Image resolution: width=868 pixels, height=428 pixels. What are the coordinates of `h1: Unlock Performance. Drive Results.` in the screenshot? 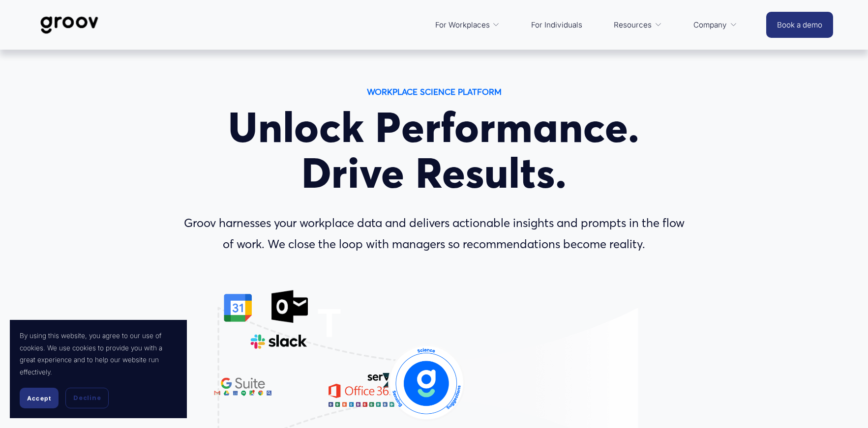 It's located at (434, 150).